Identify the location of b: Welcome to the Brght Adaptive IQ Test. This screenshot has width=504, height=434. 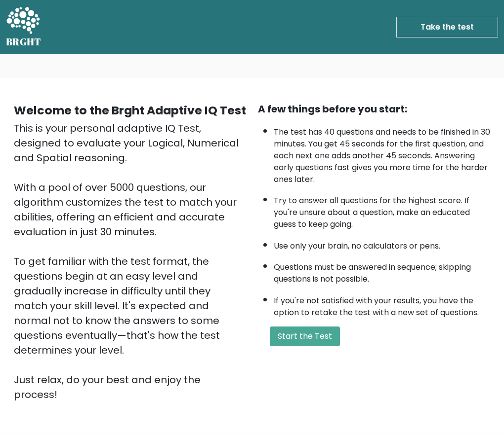
(130, 110).